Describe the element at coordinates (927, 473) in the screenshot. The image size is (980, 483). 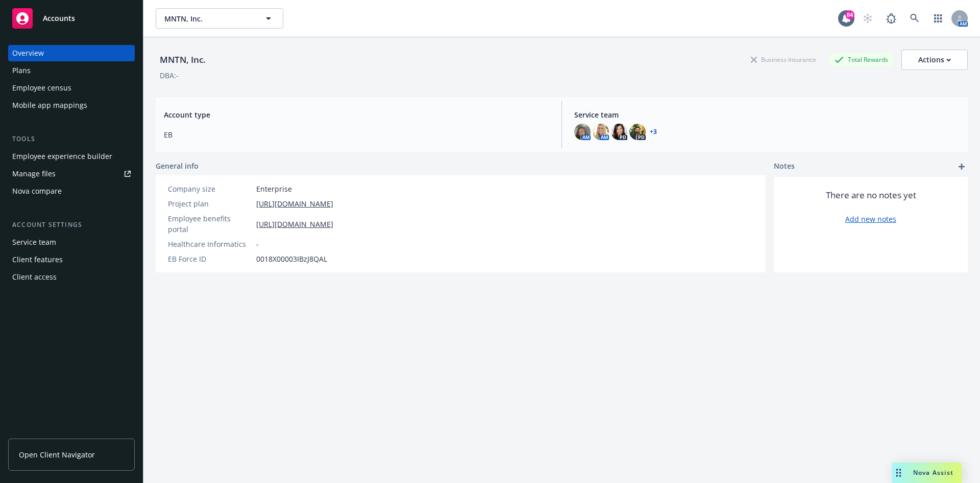
I see `button: Nova Assist` at that location.